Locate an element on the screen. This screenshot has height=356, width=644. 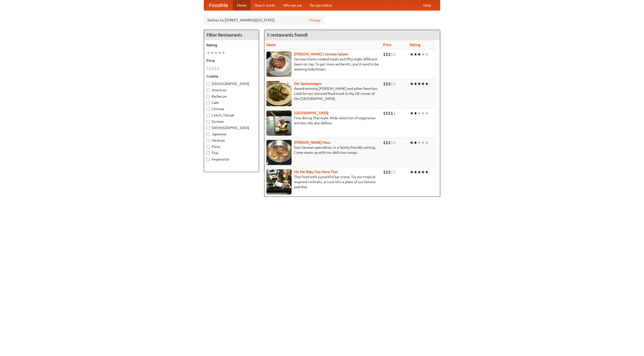
input: Chinese is located at coordinates (208, 109).